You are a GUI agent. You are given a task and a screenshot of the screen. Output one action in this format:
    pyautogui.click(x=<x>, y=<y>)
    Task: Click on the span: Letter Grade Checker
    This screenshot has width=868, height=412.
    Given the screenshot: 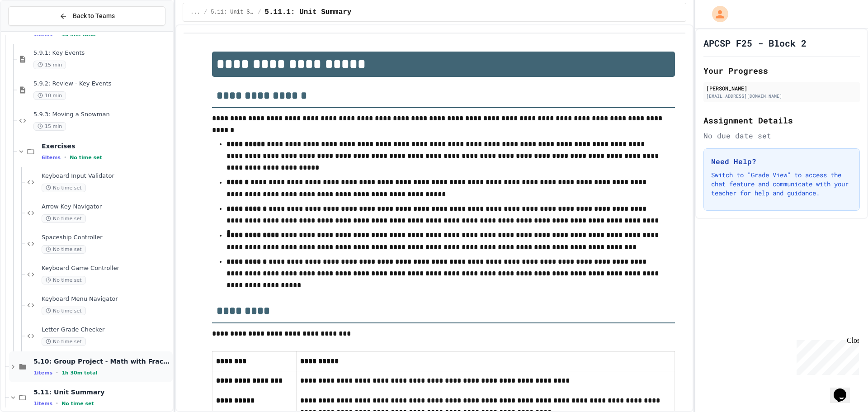 What is the action you would take?
    pyautogui.click(x=106, y=330)
    